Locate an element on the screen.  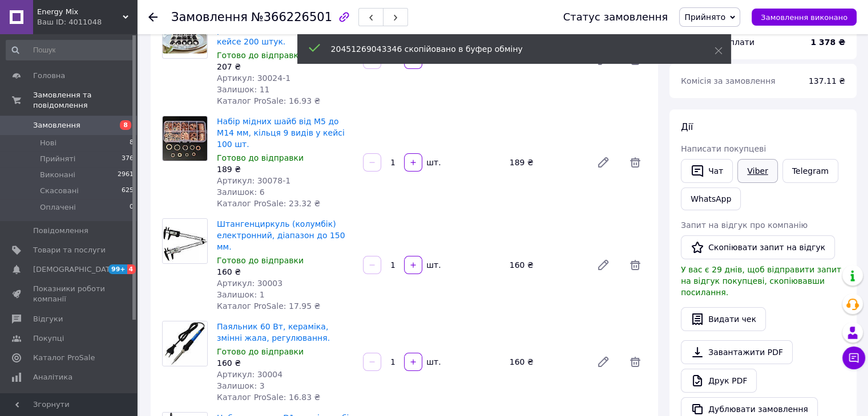
span: Каталог ProSale: 16.93 ₴ is located at coordinates (268, 101).